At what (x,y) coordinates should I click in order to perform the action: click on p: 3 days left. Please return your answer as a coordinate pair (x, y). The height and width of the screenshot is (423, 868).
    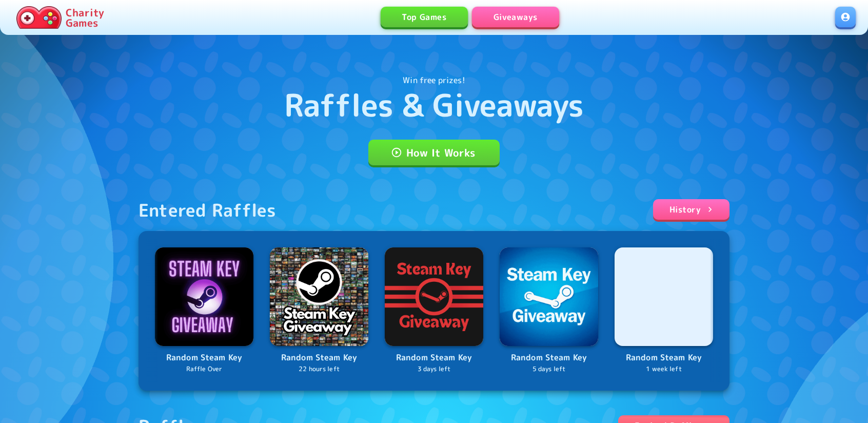
    Looking at the image, I should click on (434, 369).